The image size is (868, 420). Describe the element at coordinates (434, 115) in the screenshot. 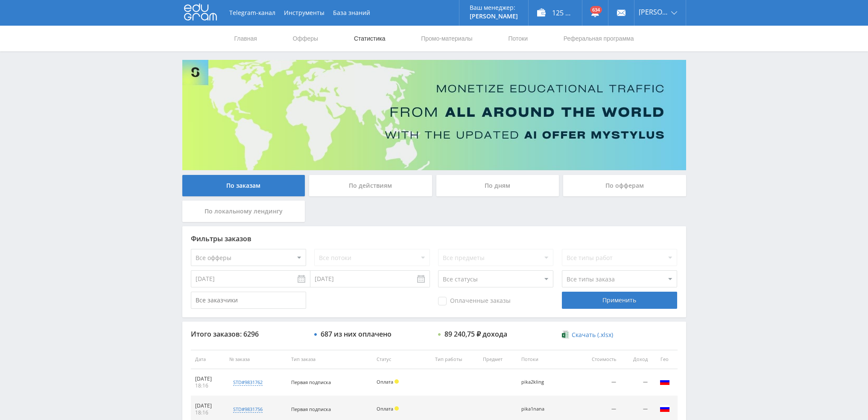

I see `img: Banner` at that location.